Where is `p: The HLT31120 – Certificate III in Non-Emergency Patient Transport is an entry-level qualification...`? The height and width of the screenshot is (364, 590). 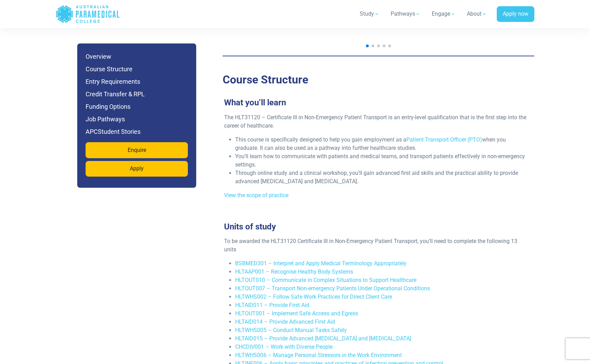 p: The HLT31120 – Certificate III in Non-Emergency Patient Transport is an entry-level qualification... is located at coordinates (376, 121).